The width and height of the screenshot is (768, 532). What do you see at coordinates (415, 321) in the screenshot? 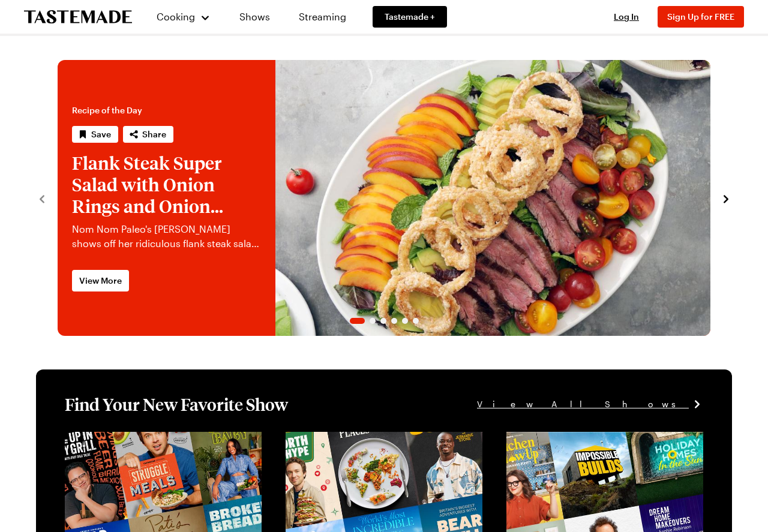
I see `span: Go to slide 6` at bounding box center [415, 321].